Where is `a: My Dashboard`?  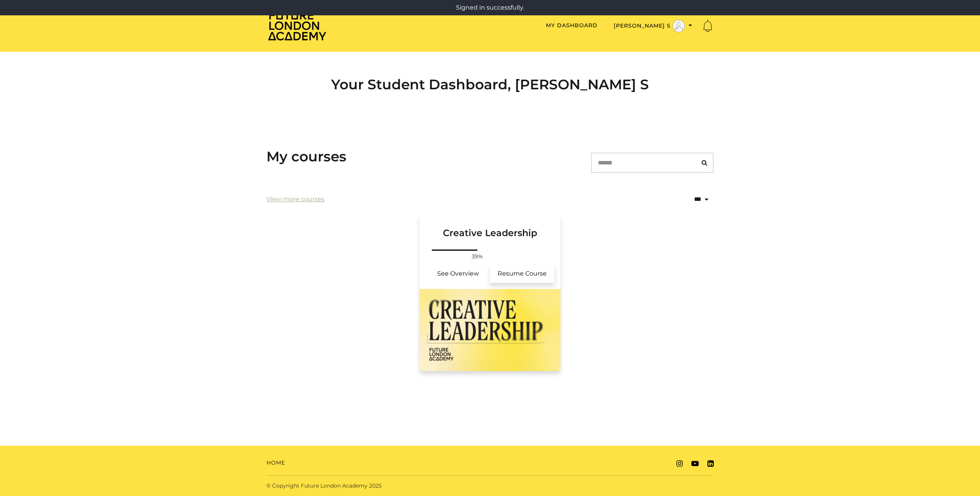 a: My Dashboard is located at coordinates (572, 26).